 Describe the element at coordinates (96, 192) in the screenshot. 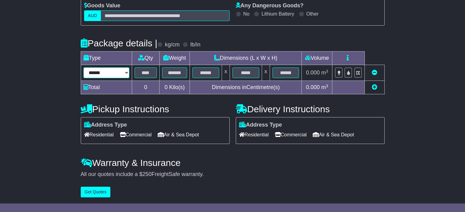

I see `button: Get Quotes` at that location.